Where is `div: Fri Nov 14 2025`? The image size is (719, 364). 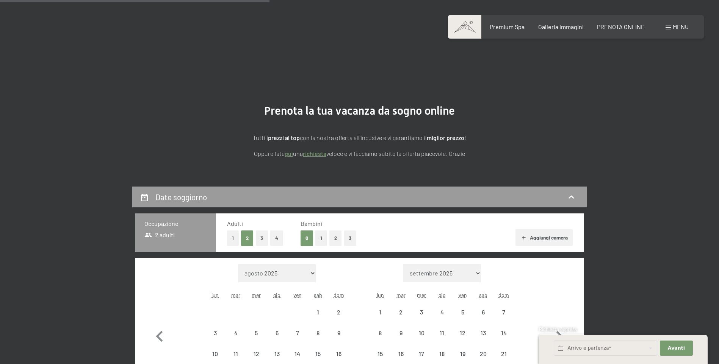 div: Fri Nov 14 2025 is located at coordinates (297, 354).